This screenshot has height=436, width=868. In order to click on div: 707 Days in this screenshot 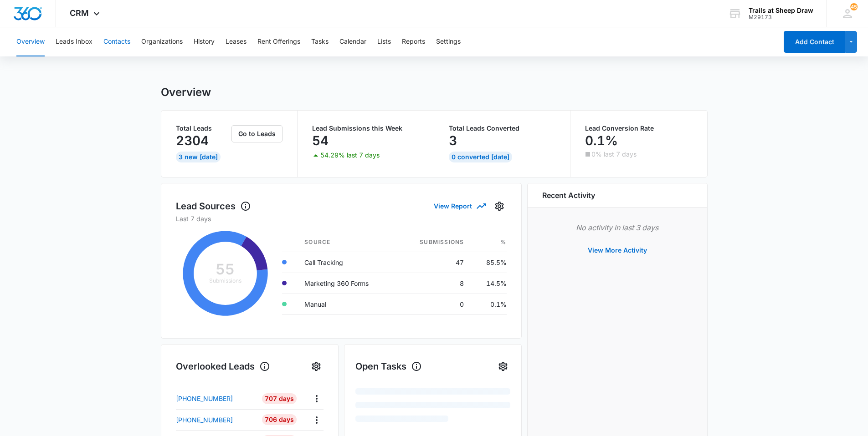, I will do `click(279, 399)`.